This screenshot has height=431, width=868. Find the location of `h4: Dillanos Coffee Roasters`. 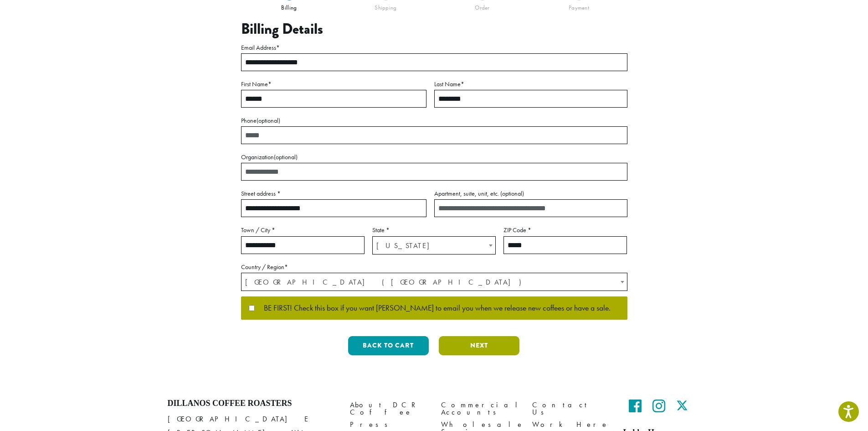

h4: Dillanos Coffee Roasters is located at coordinates (252, 404).